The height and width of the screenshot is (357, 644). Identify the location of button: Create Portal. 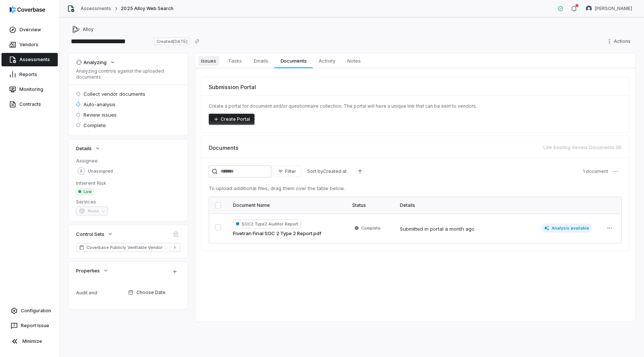
(231, 119).